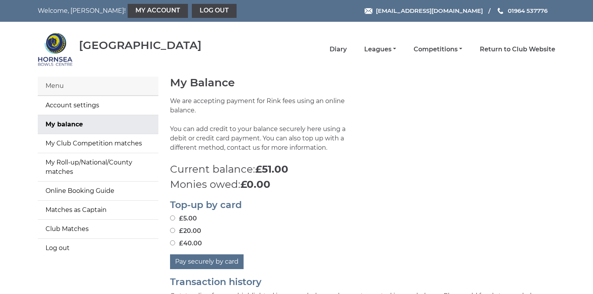 The image size is (593, 294). I want to click on a: Club Matches, so click(98, 229).